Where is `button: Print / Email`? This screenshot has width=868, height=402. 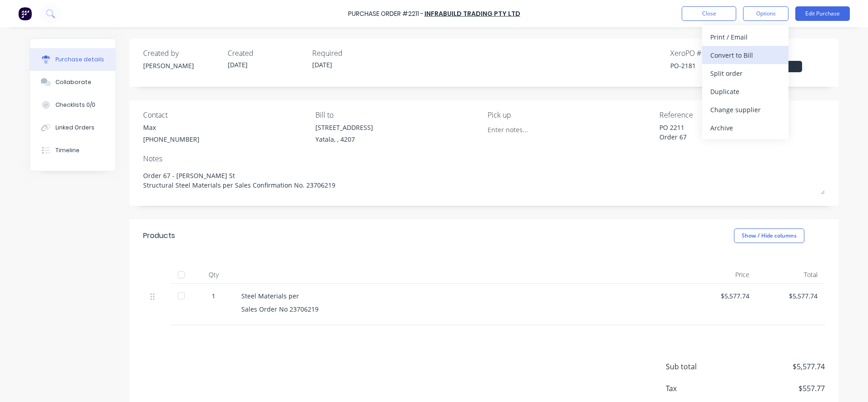
button: Print / Email is located at coordinates (745, 37).